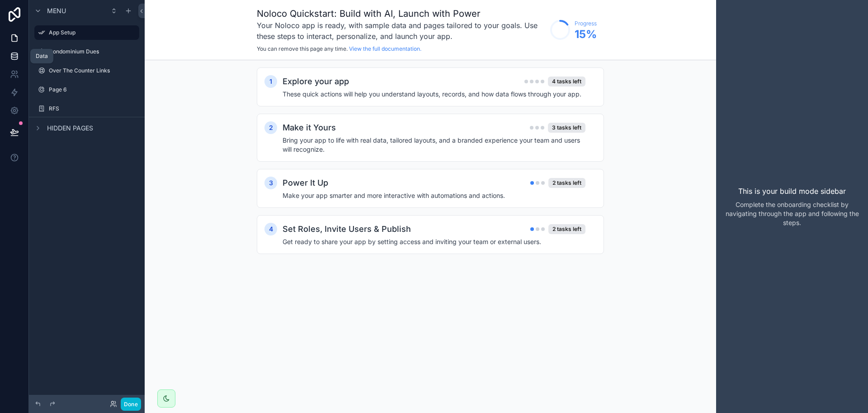  I want to click on a: Page 6, so click(87, 89).